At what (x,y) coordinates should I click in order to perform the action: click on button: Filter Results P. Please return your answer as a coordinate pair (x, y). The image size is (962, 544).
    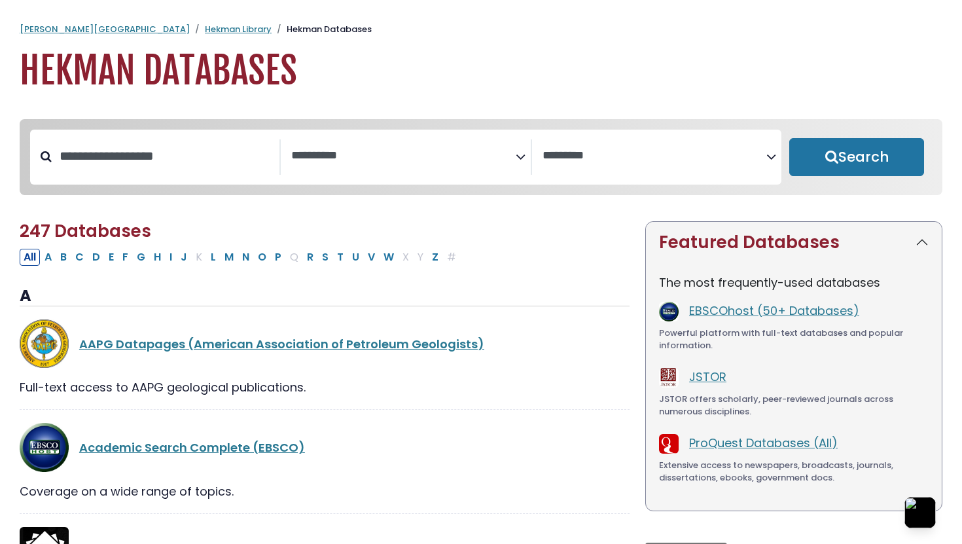
    Looking at the image, I should click on (278, 257).